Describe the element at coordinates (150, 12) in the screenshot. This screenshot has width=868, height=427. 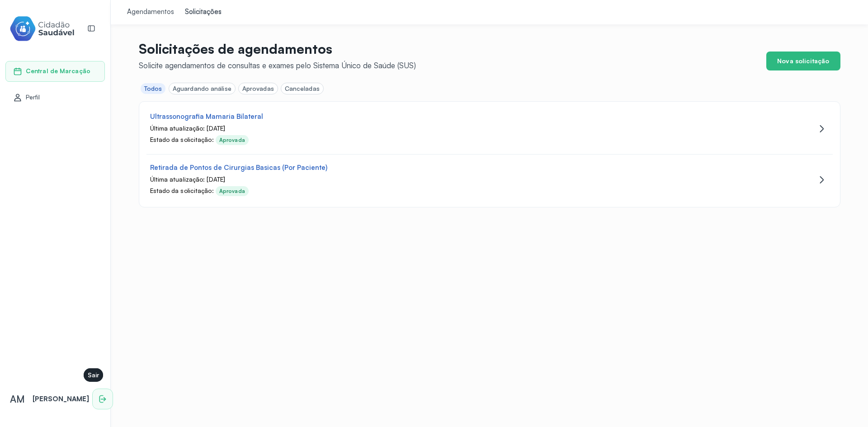
I see `div: Agendamentos` at that location.